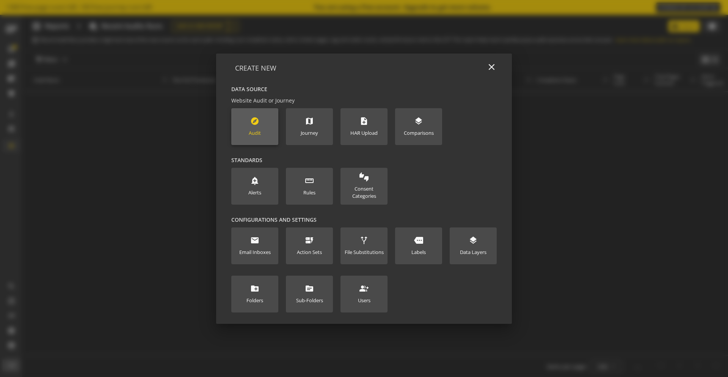 Image resolution: width=728 pixels, height=377 pixels. Describe the element at coordinates (364, 100) in the screenshot. I see `div: Website Audit or Journey` at that location.